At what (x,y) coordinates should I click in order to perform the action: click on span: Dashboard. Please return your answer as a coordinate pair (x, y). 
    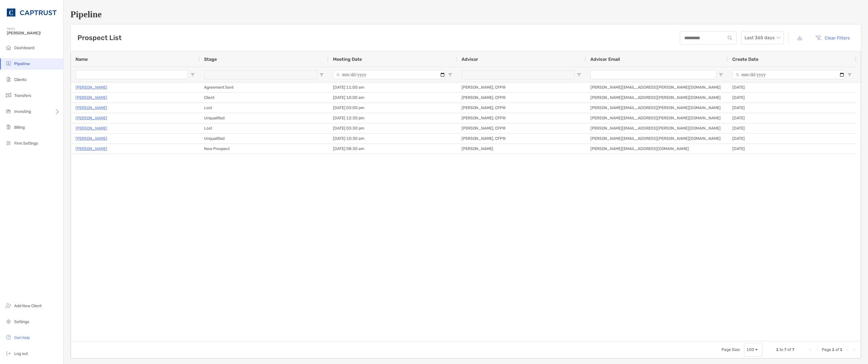
    Looking at the image, I should click on (24, 47).